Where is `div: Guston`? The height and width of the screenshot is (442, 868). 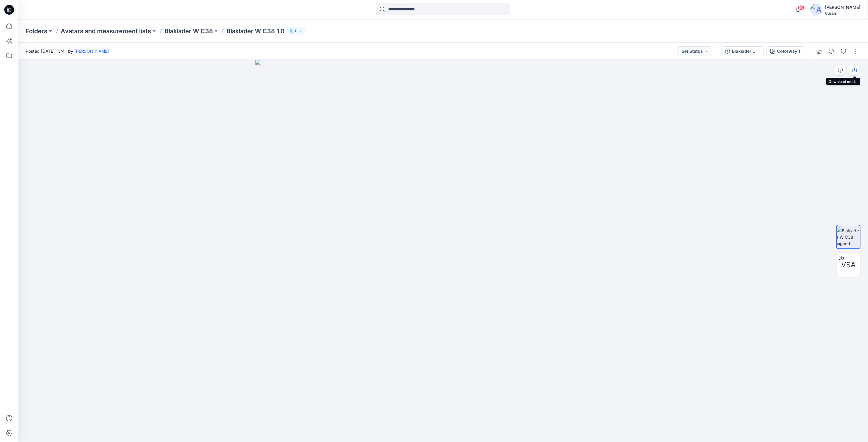 div: Guston is located at coordinates (843, 14).